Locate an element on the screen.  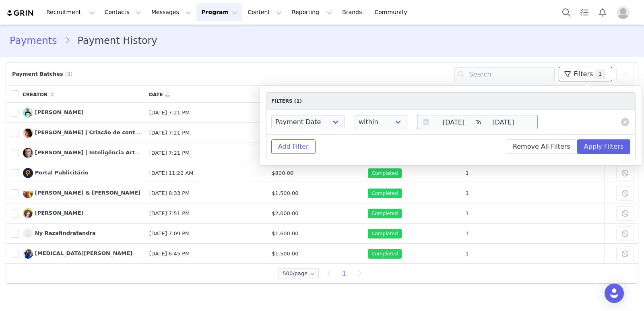
a: Community is located at coordinates (393, 12).